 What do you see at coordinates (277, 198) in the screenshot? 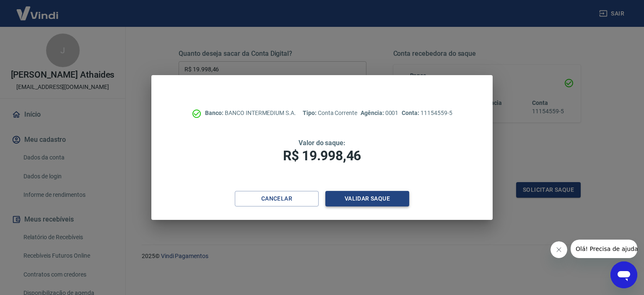
I see `button: Cancelar` at bounding box center [277, 198].